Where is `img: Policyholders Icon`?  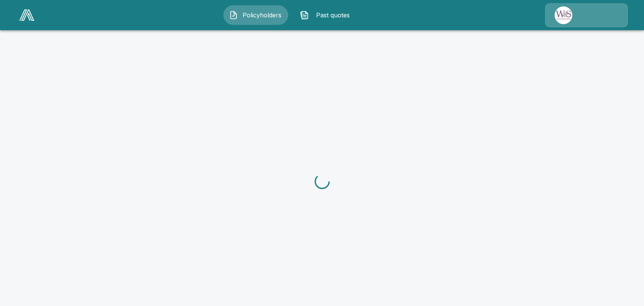
img: Policyholders Icon is located at coordinates (233, 15).